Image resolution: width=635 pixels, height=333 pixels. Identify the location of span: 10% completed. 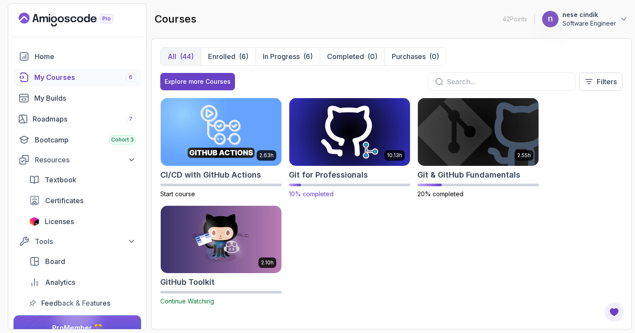
(311, 194).